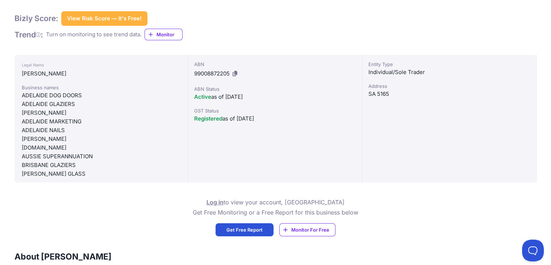 The image size is (551, 265). Describe the element at coordinates (29, 34) in the screenshot. I see `h1: Trend :` at that location.